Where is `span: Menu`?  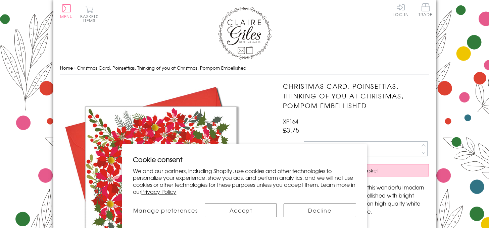 span: Menu is located at coordinates (66, 16).